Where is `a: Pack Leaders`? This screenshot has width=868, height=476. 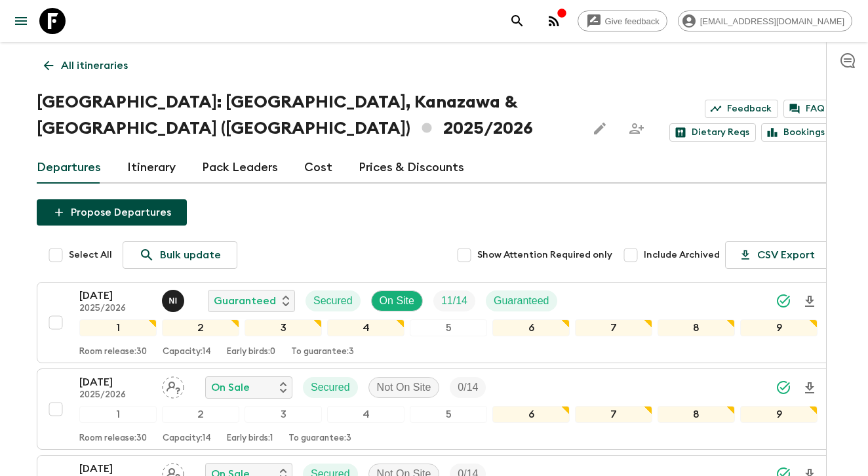 a: Pack Leaders is located at coordinates (240, 168).